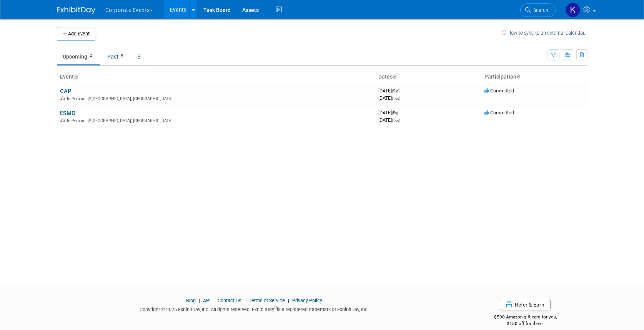  I want to click on a: Past9, so click(116, 56).